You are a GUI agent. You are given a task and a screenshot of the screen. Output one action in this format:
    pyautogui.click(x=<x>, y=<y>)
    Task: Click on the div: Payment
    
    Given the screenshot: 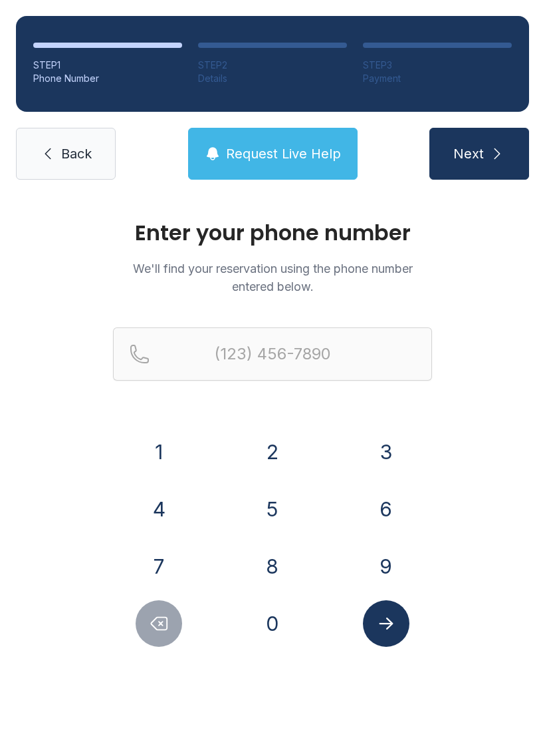 What is the action you would take?
    pyautogui.click(x=437, y=78)
    